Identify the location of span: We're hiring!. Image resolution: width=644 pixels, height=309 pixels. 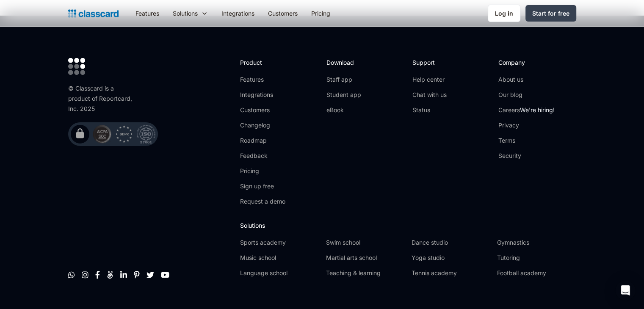
(537, 110).